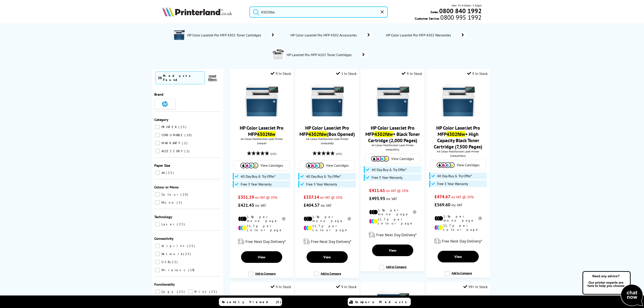  Describe the element at coordinates (320, 55) in the screenshot. I see `span: HP LaserJet Pro MFP 4102 Toner Cartridges` at that location.